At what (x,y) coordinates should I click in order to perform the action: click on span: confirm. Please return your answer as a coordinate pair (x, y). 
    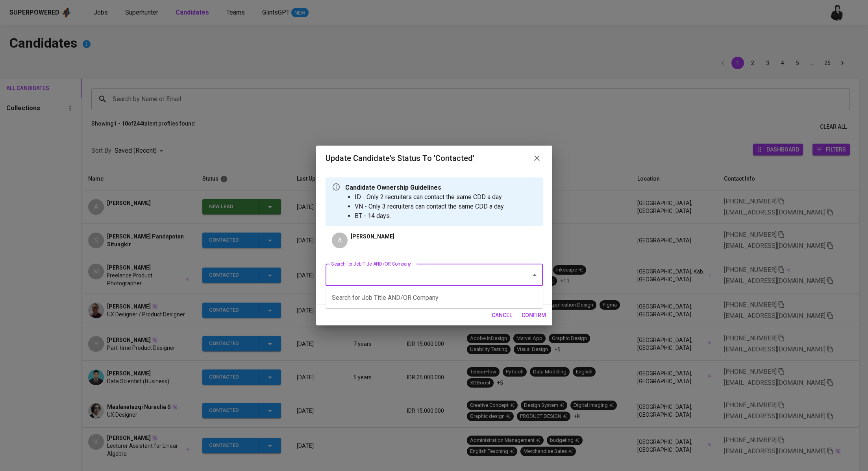
    Looking at the image, I should click on (534, 315).